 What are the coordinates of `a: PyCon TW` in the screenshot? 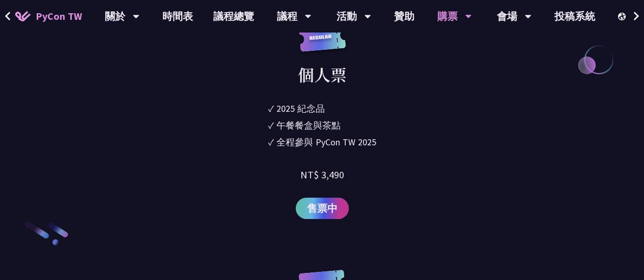 It's located at (48, 16).